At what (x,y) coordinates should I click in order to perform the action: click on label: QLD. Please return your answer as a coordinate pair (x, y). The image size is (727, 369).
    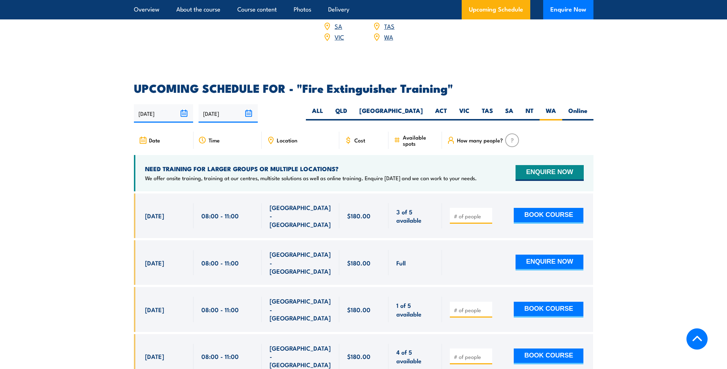
    Looking at the image, I should click on (341, 113).